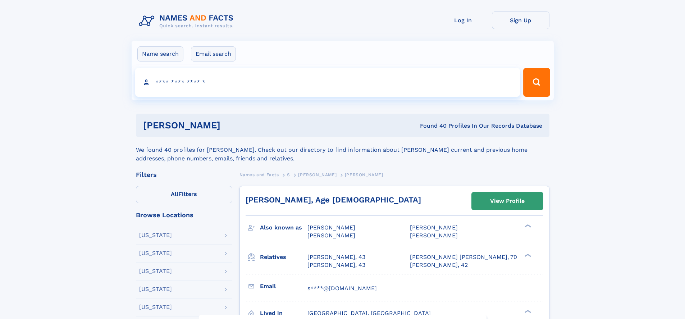  Describe the element at coordinates (463, 20) in the screenshot. I see `a: Log In` at that location.